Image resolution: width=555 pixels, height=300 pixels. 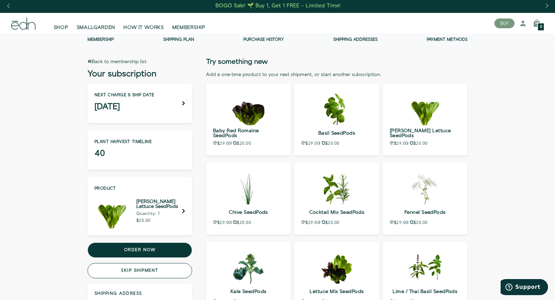 What do you see at coordinates (61, 23) in the screenshot?
I see `a: SHOP` at bounding box center [61, 23].